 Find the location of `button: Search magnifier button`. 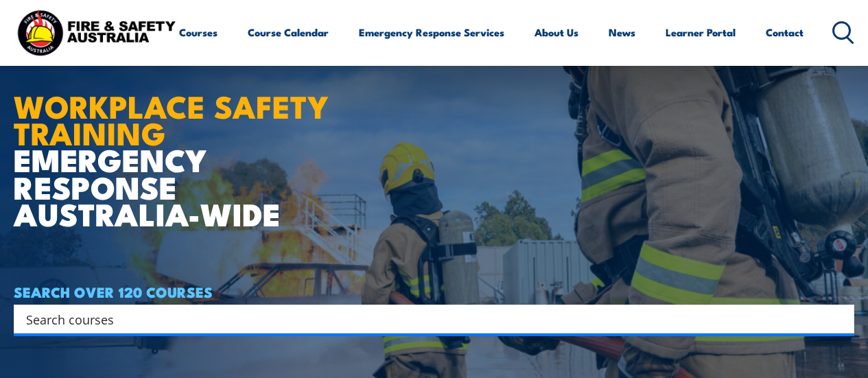

button: Search magnifier button is located at coordinates (840, 319).